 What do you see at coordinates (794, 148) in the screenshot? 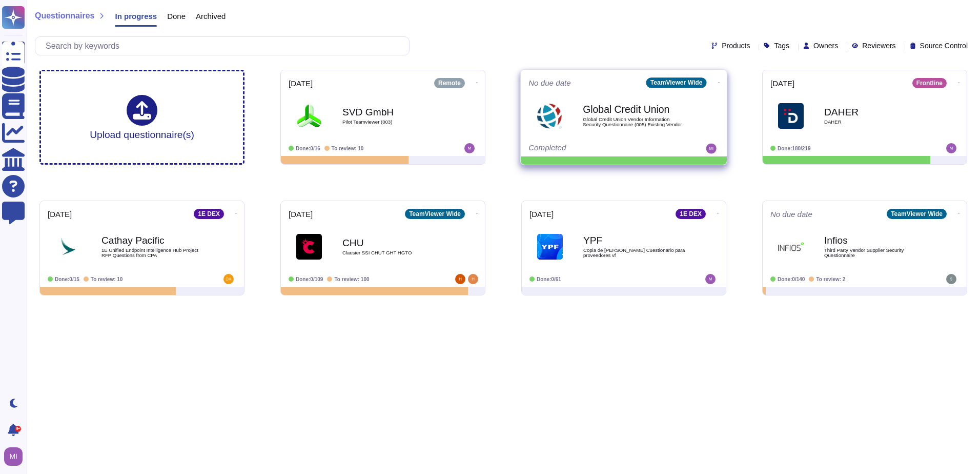
I see `span: Done: 180/219` at bounding box center [794, 148].